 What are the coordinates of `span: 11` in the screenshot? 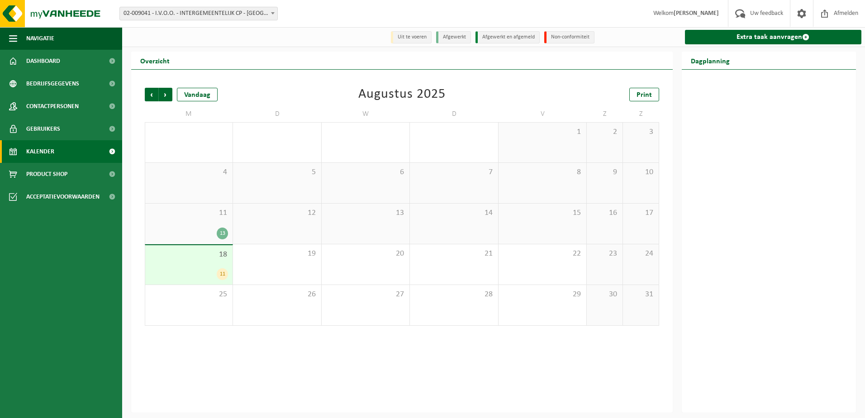 It's located at (189, 213).